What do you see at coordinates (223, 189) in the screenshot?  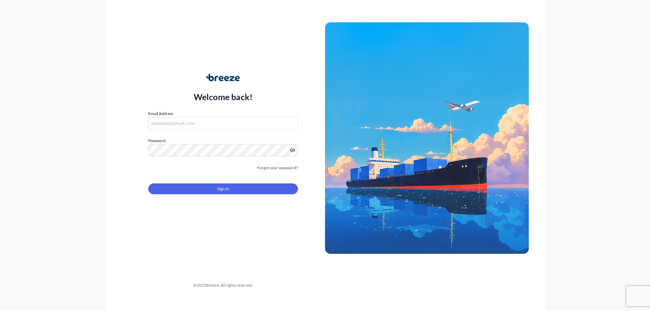 I see `button: Sign In` at bounding box center [223, 189].